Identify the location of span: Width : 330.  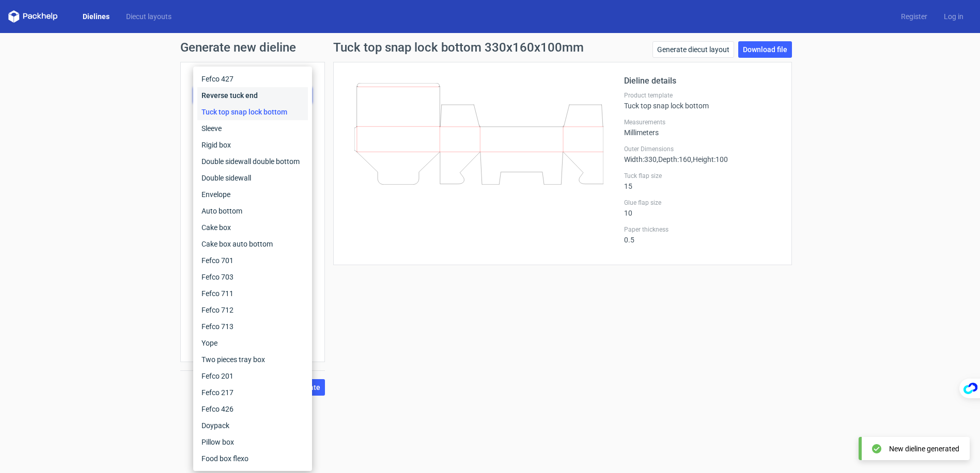
(640, 160).